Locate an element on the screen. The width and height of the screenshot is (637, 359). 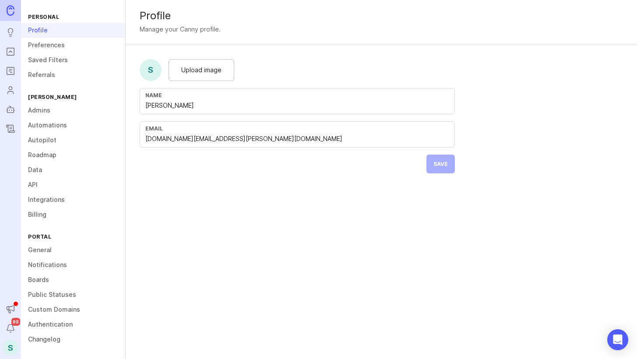
a: Roadmaps is located at coordinates (11, 71).